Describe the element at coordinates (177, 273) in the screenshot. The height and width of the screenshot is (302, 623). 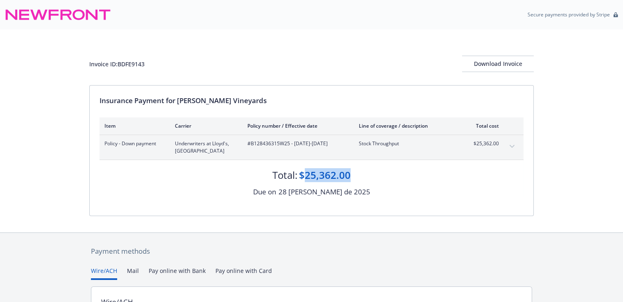
I see `button: Pay online with Bank` at that location.